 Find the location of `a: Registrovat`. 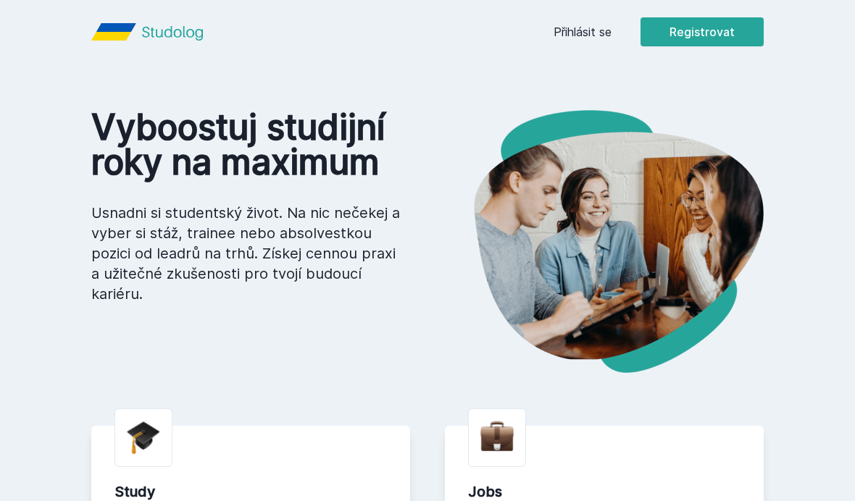

a: Registrovat is located at coordinates (702, 32).